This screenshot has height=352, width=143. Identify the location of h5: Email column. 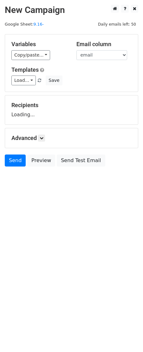
(104, 44).